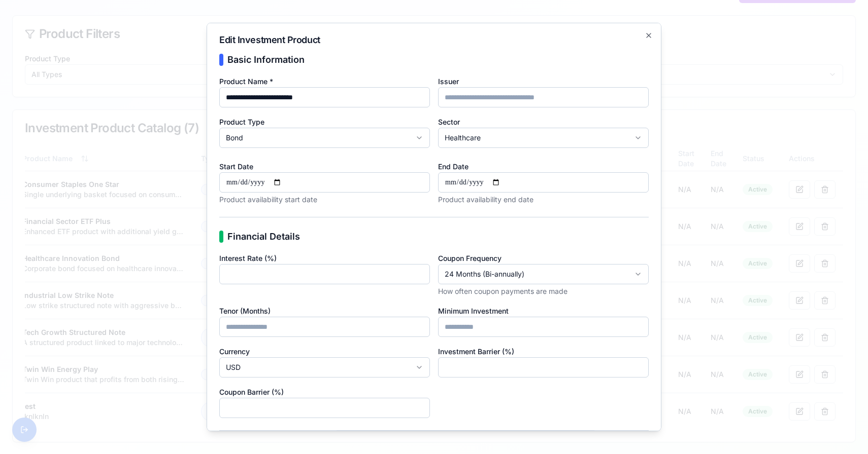 This screenshot has width=868, height=454. What do you see at coordinates (246, 81) in the screenshot?
I see `label: Product Name *` at bounding box center [246, 81].